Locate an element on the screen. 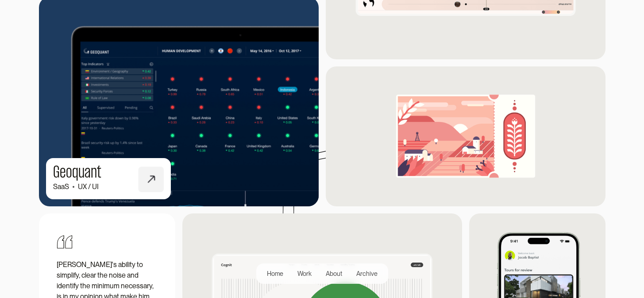 The image size is (644, 298). div: Archive is located at coordinates (367, 274).